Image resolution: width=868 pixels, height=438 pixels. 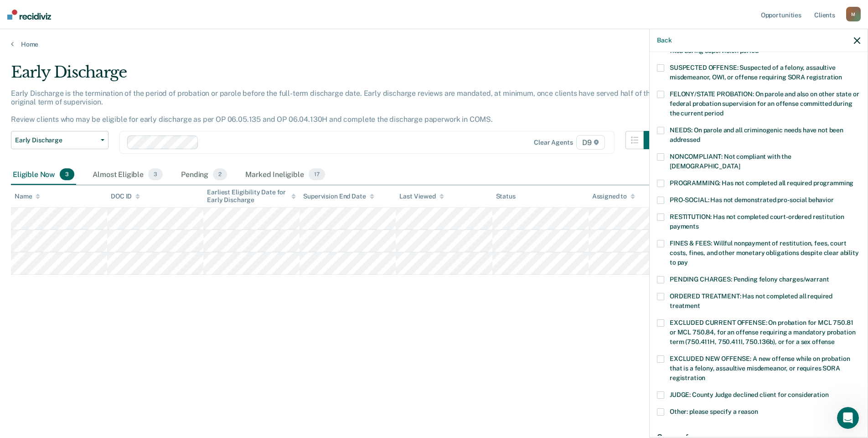 What do you see at coordinates (614, 196) in the screenshot?
I see `div: Assigned to` at bounding box center [614, 196].